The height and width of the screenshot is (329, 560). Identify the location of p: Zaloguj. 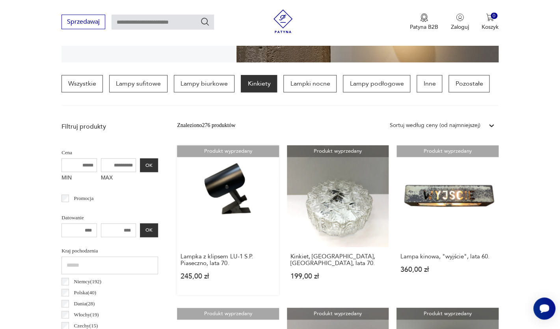
(460, 27).